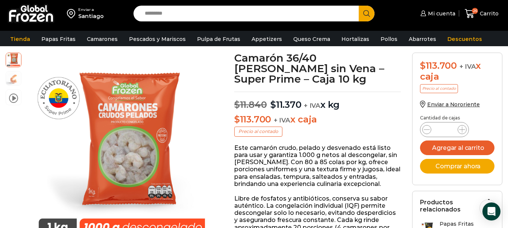 Image resolution: width=508 pixels, height=228 pixels. What do you see at coordinates (312, 39) in the screenshot?
I see `a: Queso Crema` at bounding box center [312, 39].